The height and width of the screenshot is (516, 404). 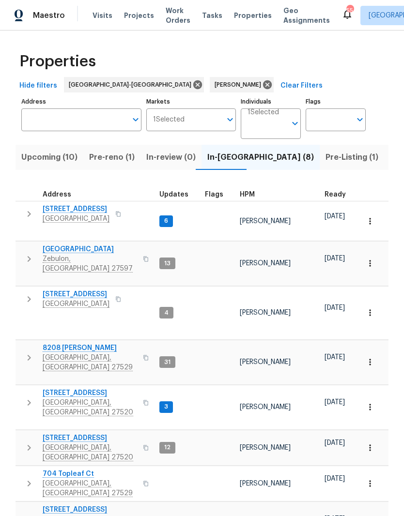 What do you see at coordinates (335, 102) in the screenshot?
I see `label: Flags` at bounding box center [335, 102].